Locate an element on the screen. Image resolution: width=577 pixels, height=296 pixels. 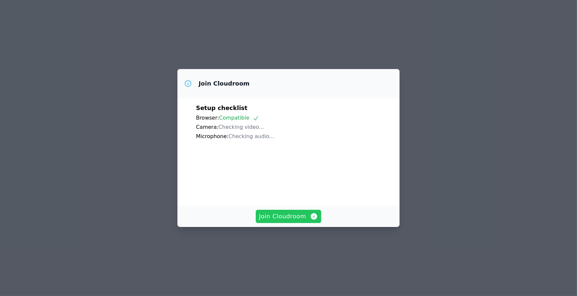
span: Microphone: is located at coordinates (212, 136).